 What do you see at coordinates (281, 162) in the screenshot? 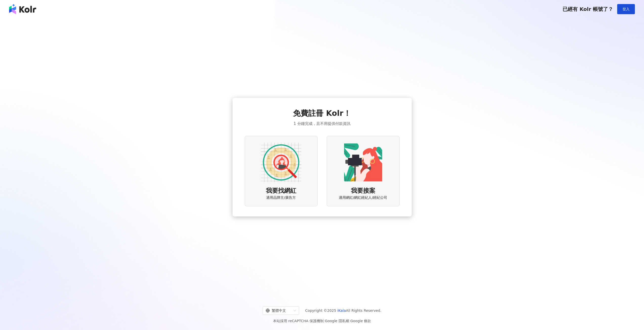
I see `img: AD identity option` at bounding box center [281, 162].